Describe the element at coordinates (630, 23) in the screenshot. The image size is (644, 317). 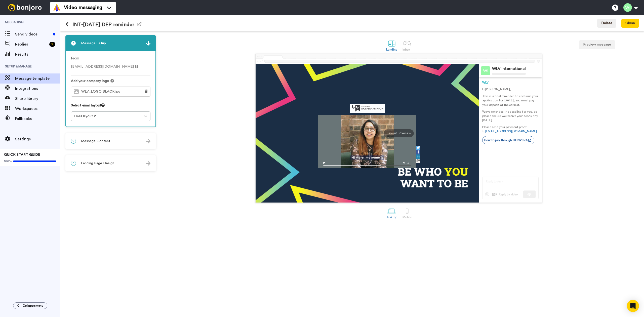
I see `button: Close` at that location.